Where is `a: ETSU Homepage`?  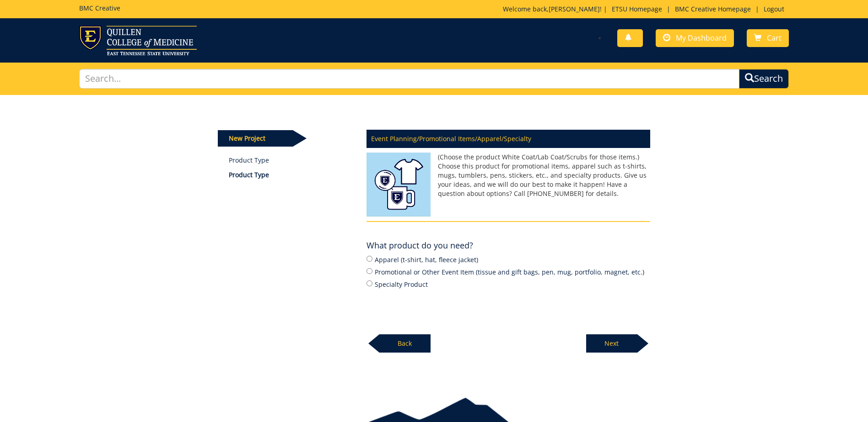
a: ETSU Homepage is located at coordinates (637, 9).